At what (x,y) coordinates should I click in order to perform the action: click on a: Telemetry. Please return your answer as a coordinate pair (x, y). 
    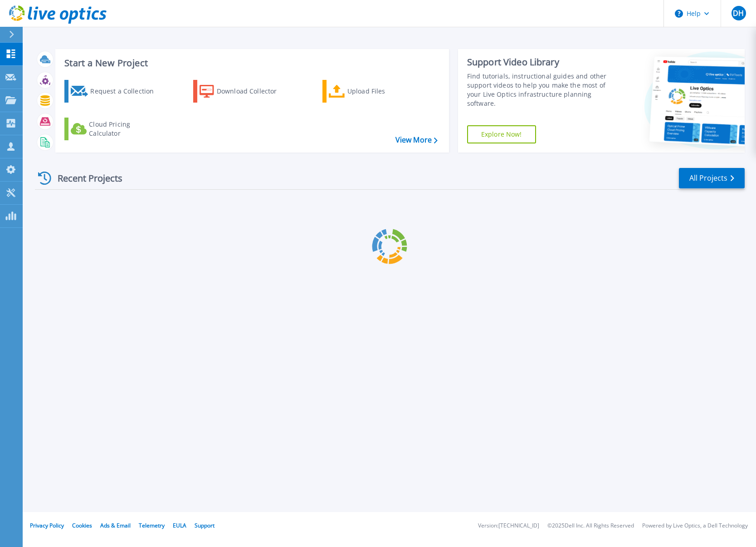
    Looking at the image, I should click on (151, 525).